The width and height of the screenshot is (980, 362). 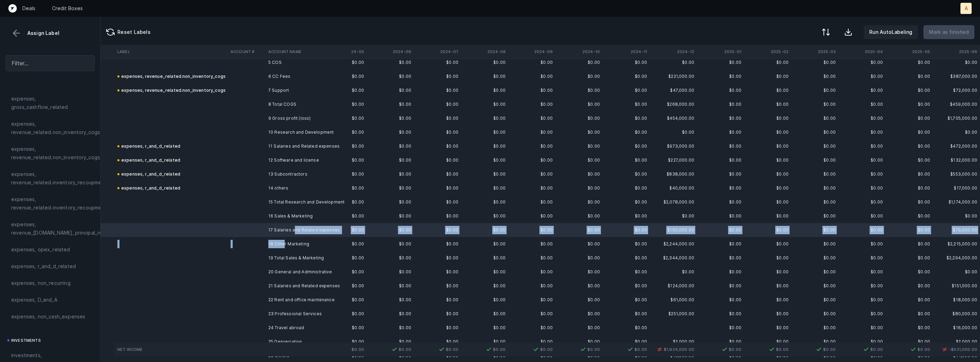 I want to click on td: $151,000.00, so click(x=957, y=286).